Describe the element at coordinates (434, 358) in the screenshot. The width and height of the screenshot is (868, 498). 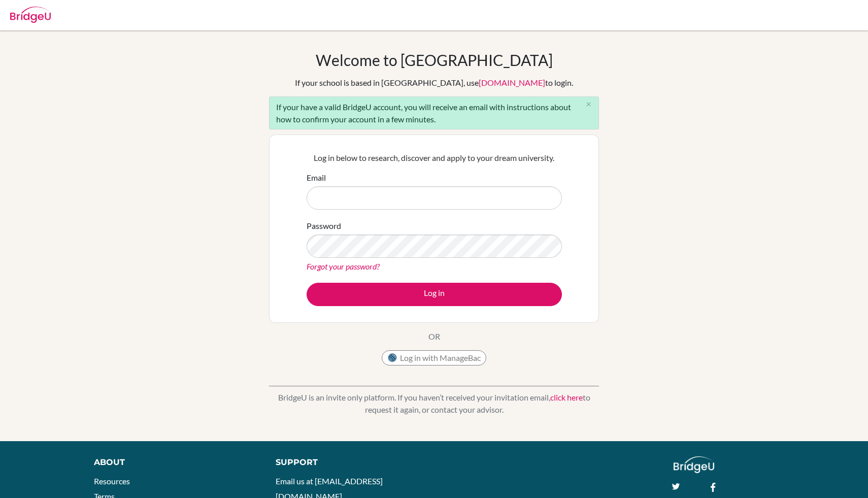
I see `button: Log in with ManageBac` at that location.